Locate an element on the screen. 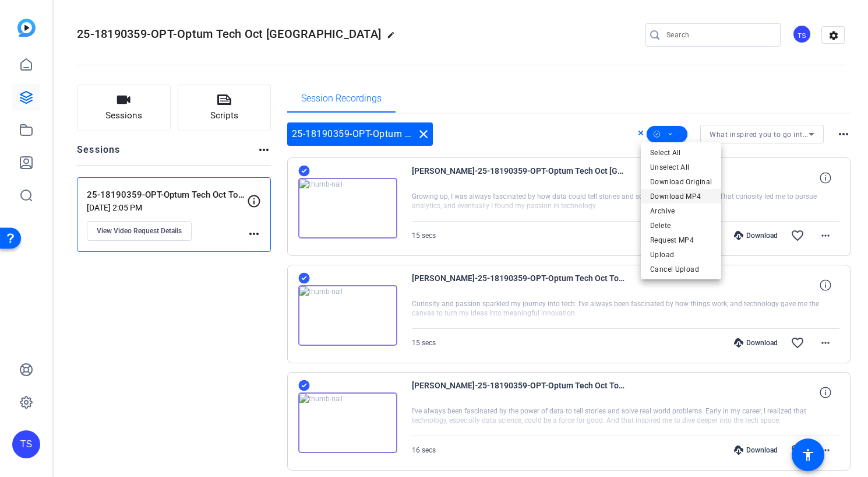 This screenshot has width=868, height=477. span: Download MP4 is located at coordinates (681, 196).